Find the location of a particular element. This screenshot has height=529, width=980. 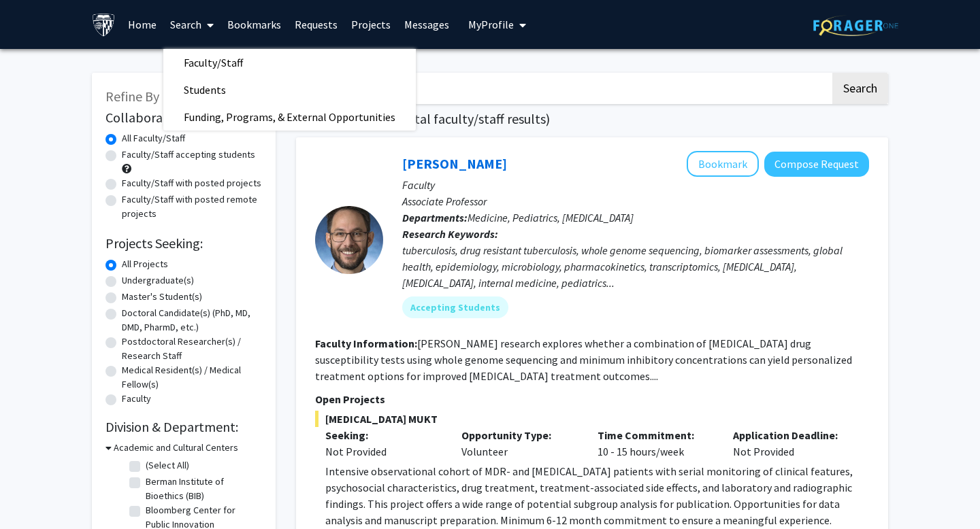

b: Research Keywords: is located at coordinates (450, 234).